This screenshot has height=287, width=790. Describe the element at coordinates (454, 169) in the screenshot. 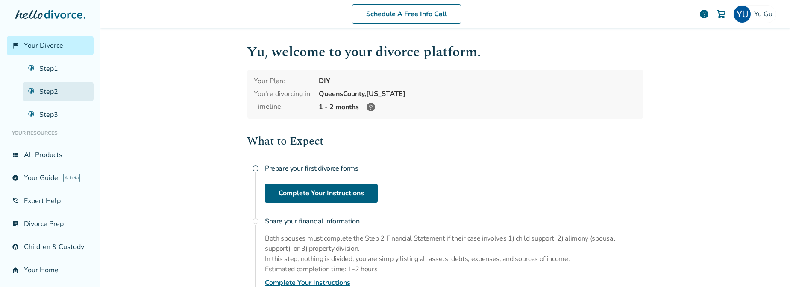

I see `h4: Prepare your first divorce forms` at that location.